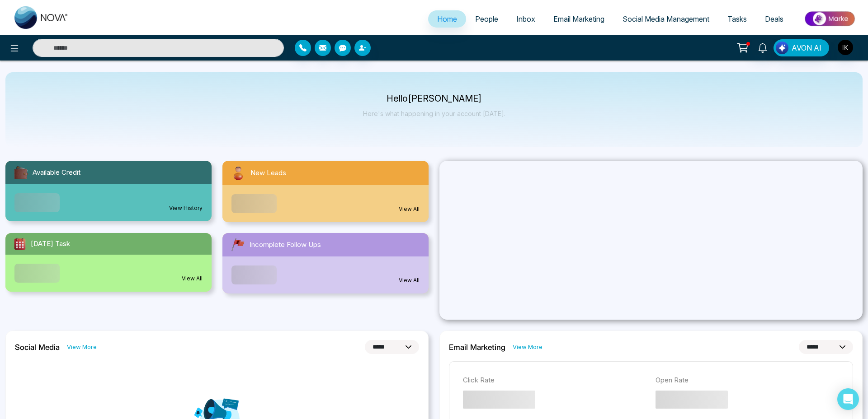 The image size is (868, 419). What do you see at coordinates (238, 244) in the screenshot?
I see `img: followUps.svg` at bounding box center [238, 244].